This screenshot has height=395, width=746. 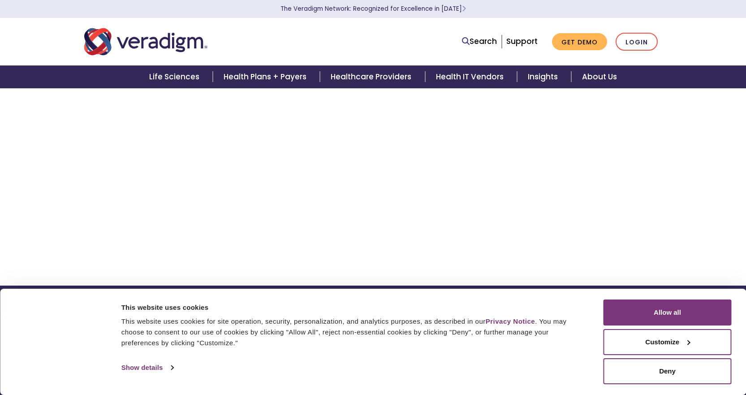 I want to click on a: Health IT Vendors, so click(x=471, y=77).